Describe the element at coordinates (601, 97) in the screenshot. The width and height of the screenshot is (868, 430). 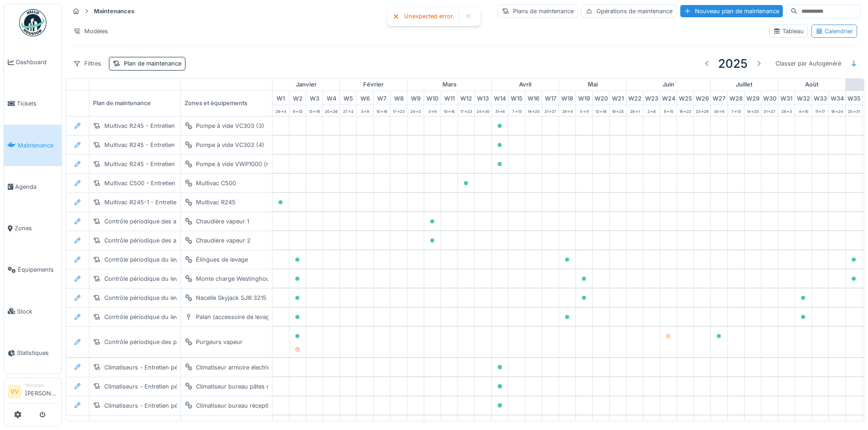
I see `div: W 20` at that location.